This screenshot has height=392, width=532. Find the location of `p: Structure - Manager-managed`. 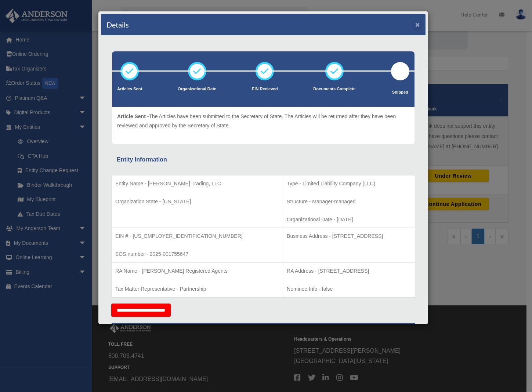

p: Structure - Manager-managed is located at coordinates (349, 201).